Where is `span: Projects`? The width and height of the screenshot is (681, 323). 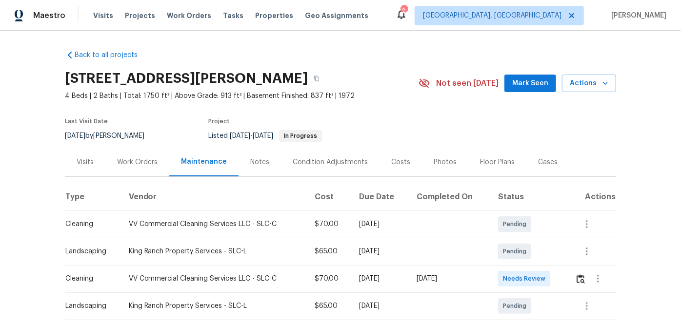
span: Projects is located at coordinates (140, 16).